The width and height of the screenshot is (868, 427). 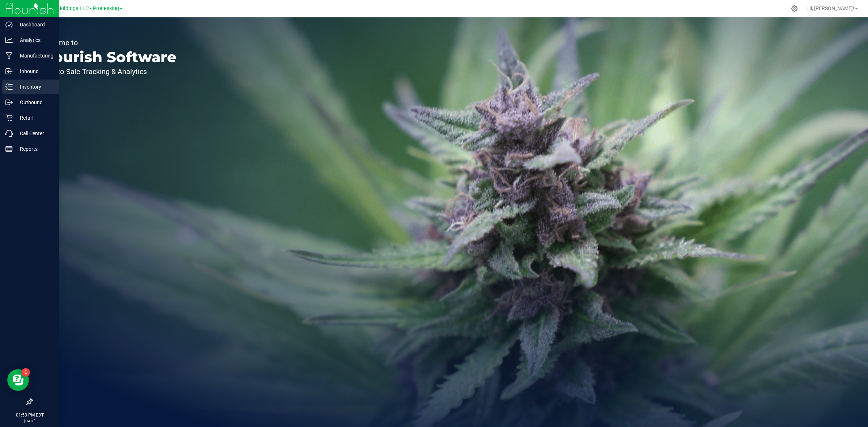 What do you see at coordinates (34, 118) in the screenshot?
I see `p: Retail` at bounding box center [34, 118].